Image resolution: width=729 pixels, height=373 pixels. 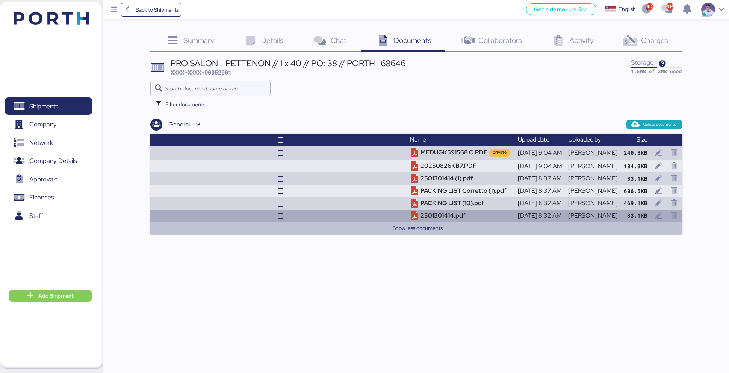 What do you see at coordinates (199, 40) in the screenshot?
I see `span: Summary` at bounding box center [199, 40].